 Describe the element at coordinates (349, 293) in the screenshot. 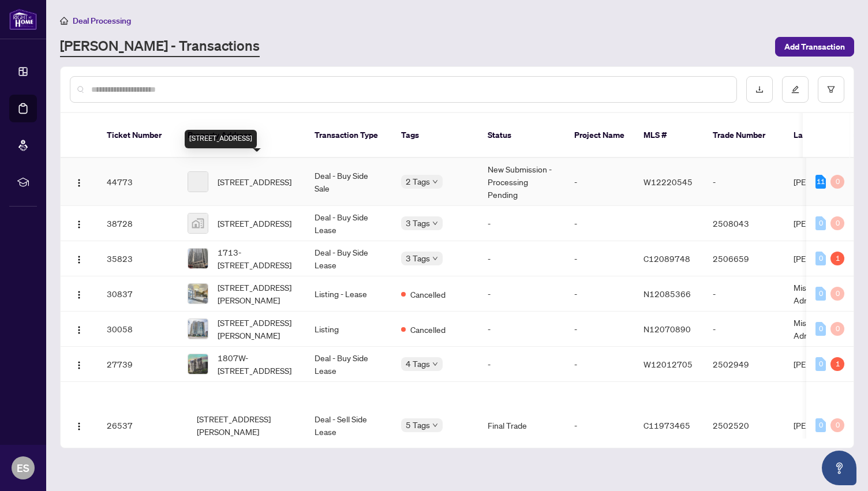

I see `td: Listing - Lease` at that location.